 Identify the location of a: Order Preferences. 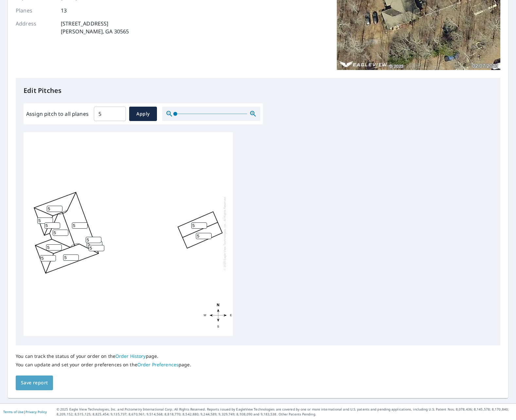
(158, 365).